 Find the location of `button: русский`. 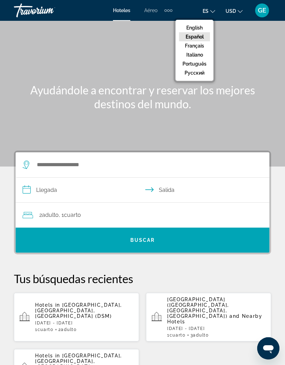

button: русский is located at coordinates (194, 73).